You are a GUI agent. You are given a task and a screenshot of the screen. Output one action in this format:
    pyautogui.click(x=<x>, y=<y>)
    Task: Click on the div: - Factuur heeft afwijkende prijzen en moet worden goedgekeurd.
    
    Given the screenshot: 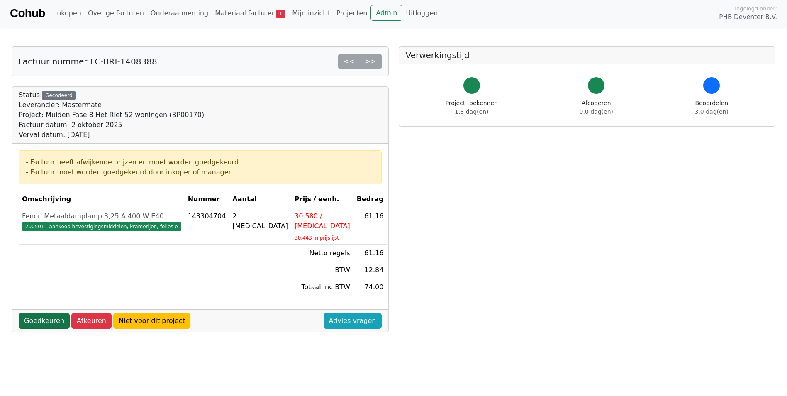 What is the action you would take?
    pyautogui.click(x=200, y=162)
    